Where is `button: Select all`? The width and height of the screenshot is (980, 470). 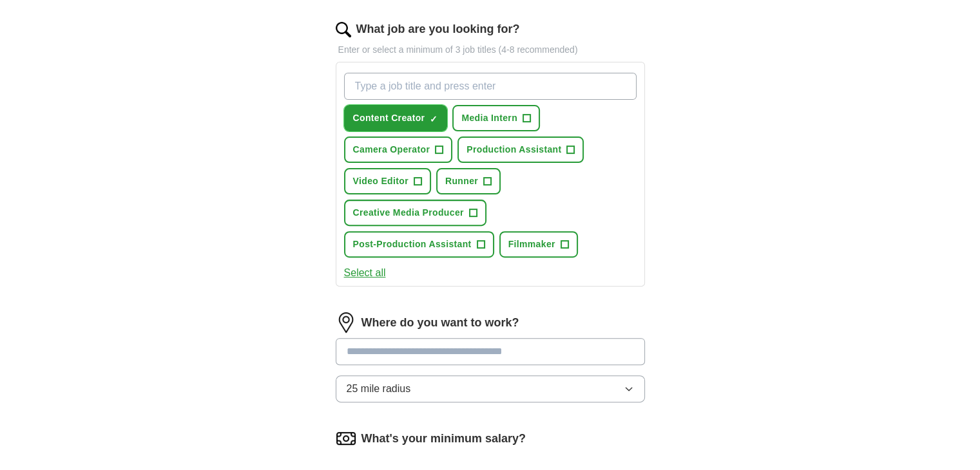
button: Select all is located at coordinates (365, 273).